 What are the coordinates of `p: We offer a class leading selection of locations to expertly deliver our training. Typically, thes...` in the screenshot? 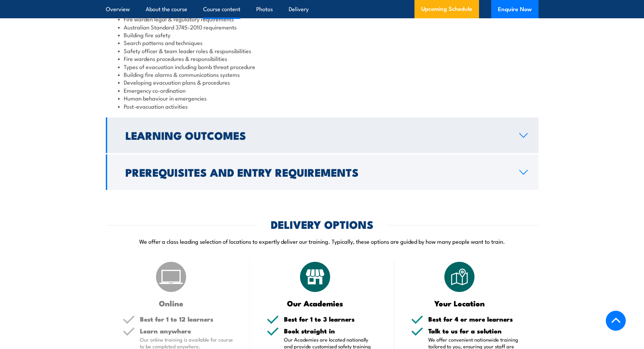 It's located at (322, 241).